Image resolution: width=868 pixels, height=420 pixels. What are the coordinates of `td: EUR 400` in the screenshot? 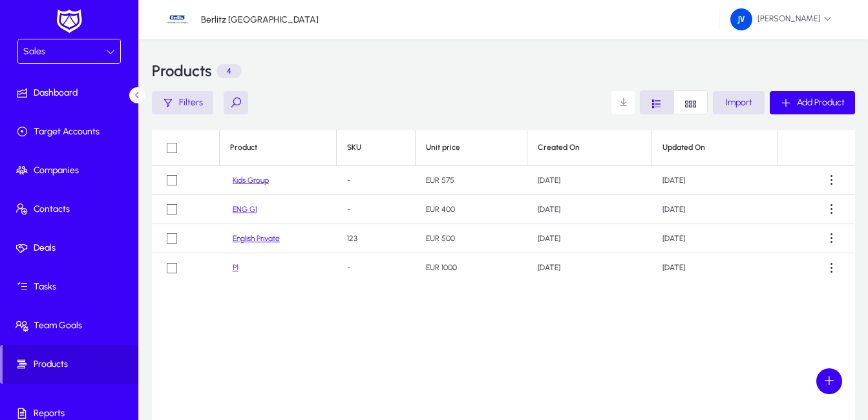 It's located at (471, 209).